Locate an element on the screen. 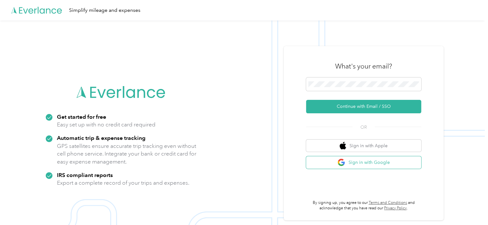 Image resolution: width=488 pixels, height=225 pixels. a: Terms and Conditions is located at coordinates (388, 202).